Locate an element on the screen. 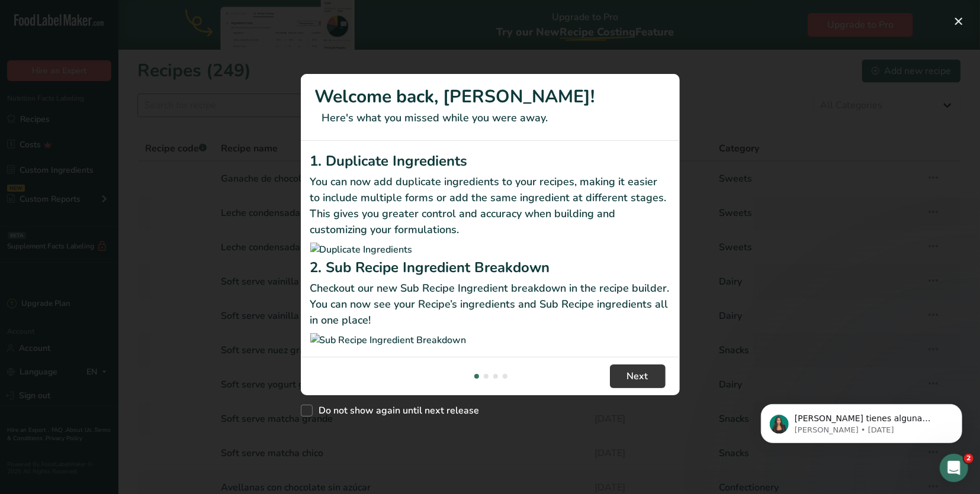 The width and height of the screenshot is (980, 494). p: Here's what you missed while you were away. is located at coordinates (490, 117).